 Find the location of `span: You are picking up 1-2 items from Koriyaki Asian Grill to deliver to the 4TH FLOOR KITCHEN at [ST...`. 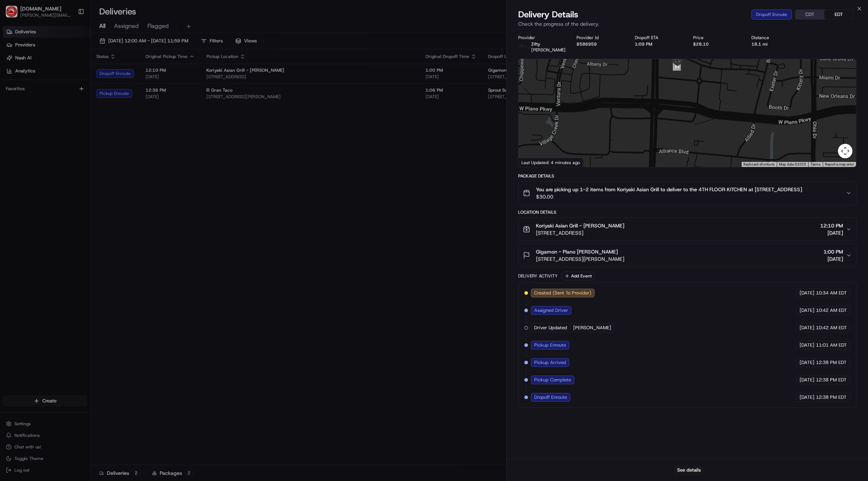

span: You are picking up 1-2 items from Koriyaki Asian Grill to deliver to the 4TH FLOOR KITCHEN at [ST... is located at coordinates (669, 190).